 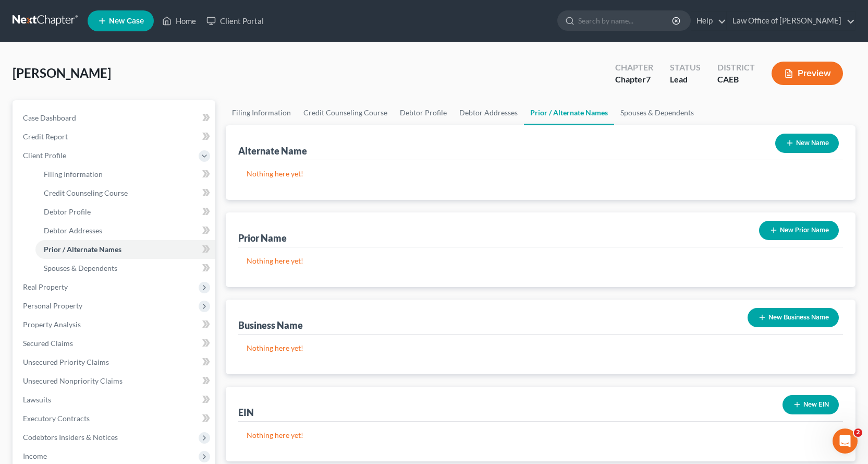 I want to click on div: Prior Name, so click(x=262, y=238).